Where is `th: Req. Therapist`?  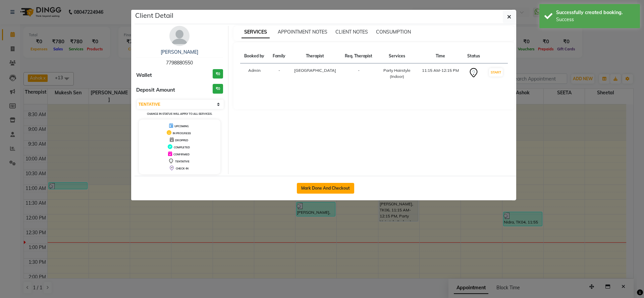 th: Req. Therapist is located at coordinates (358, 56).